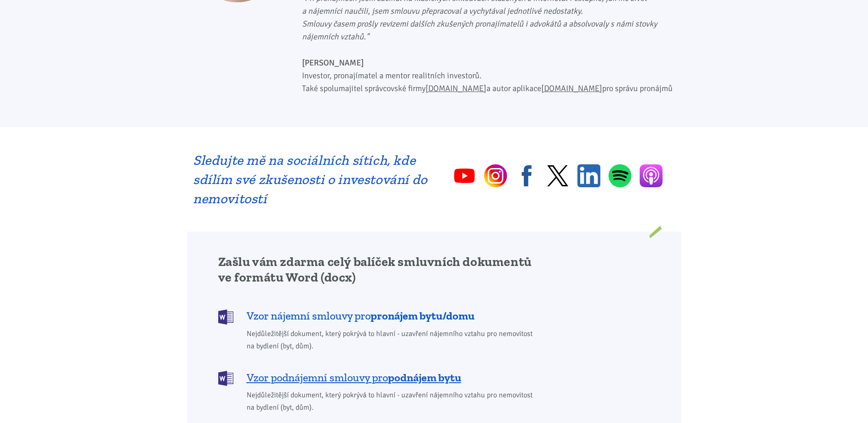 Image resolution: width=868 pixels, height=423 pixels. I want to click on h2: Sledujte mě na sociálních sítích, kde sdílím své zkušenosti o investování do nemovitostí, so click(310, 179).